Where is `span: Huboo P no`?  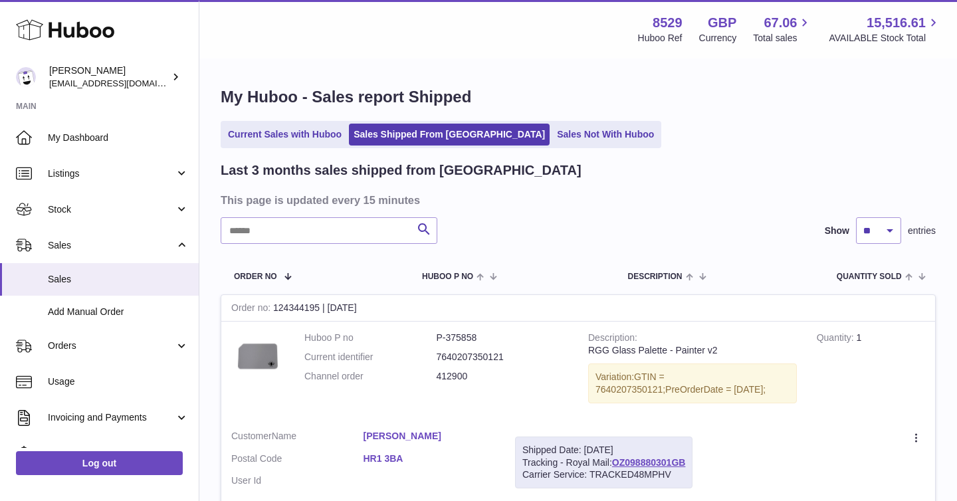
span: Huboo P no is located at coordinates (447, 276).